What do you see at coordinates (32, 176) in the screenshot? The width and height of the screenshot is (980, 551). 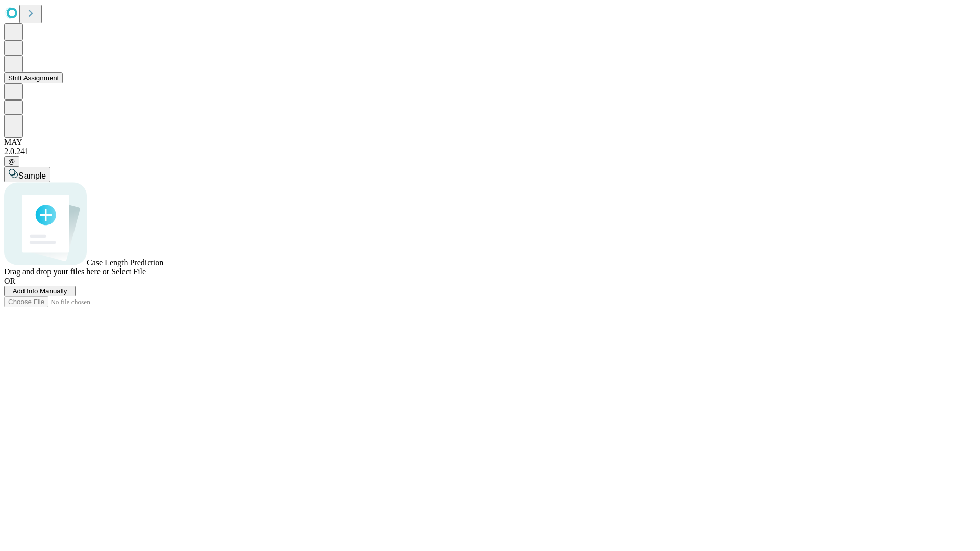 I see `span: Sample` at bounding box center [32, 176].